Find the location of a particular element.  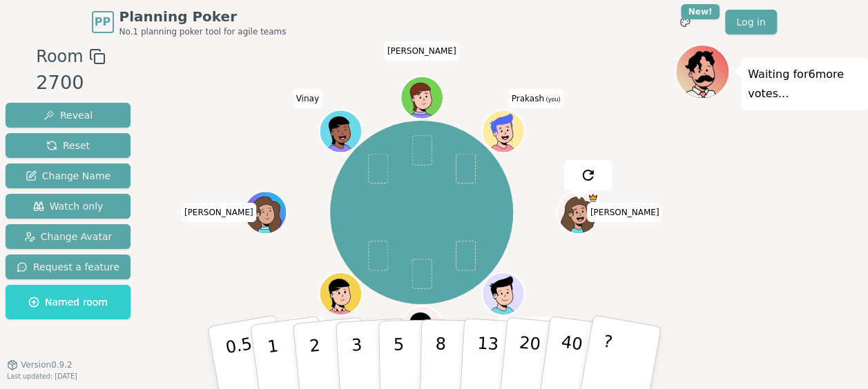

button: Named room is located at coordinates (68, 302).